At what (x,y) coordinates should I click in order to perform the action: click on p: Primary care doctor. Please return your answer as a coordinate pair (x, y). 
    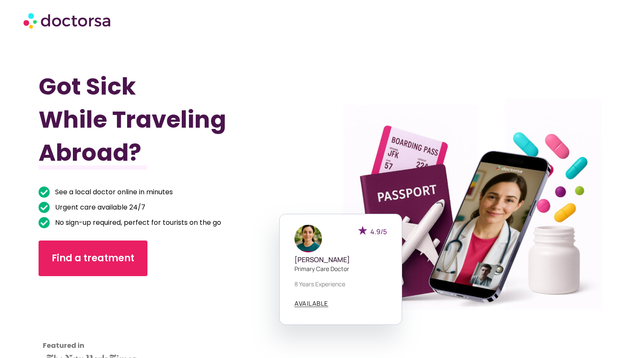
    Looking at the image, I should click on (340, 269).